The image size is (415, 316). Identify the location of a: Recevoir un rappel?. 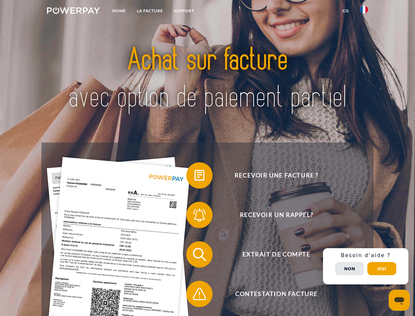
(272, 215).